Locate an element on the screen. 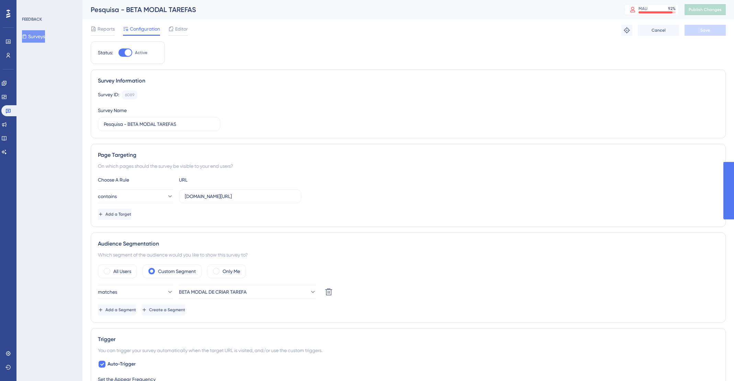 This screenshot has height=381, width=734. div: Audience Segmentation is located at coordinates (408, 244).